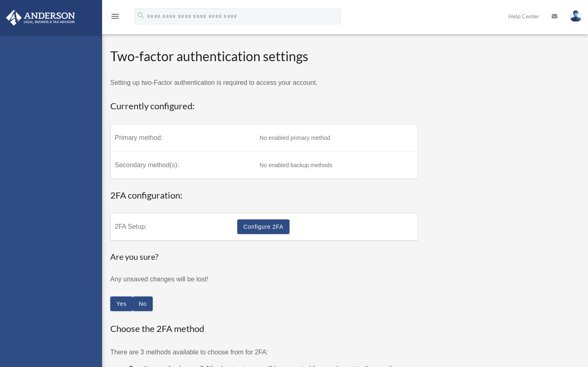 This screenshot has height=367, width=588. What do you see at coordinates (183, 138) in the screenshot?
I see `label: Primary method:` at bounding box center [183, 138].